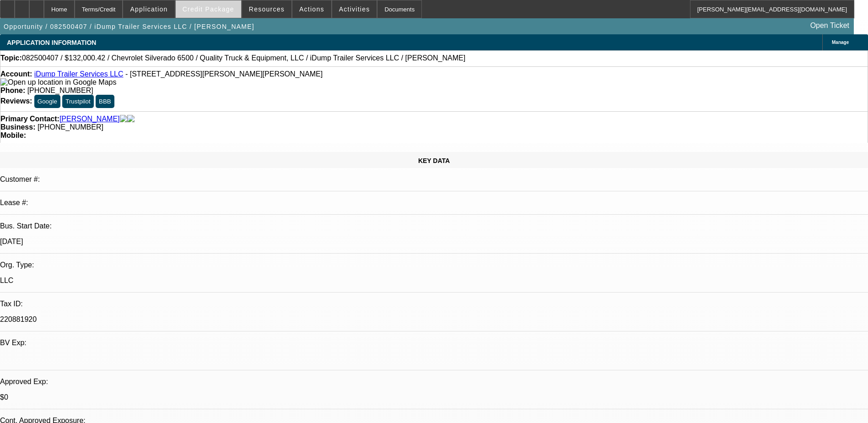 The image size is (868, 423). Describe the element at coordinates (123, 119) in the screenshot. I see `img: facebook-icon.png` at that location.